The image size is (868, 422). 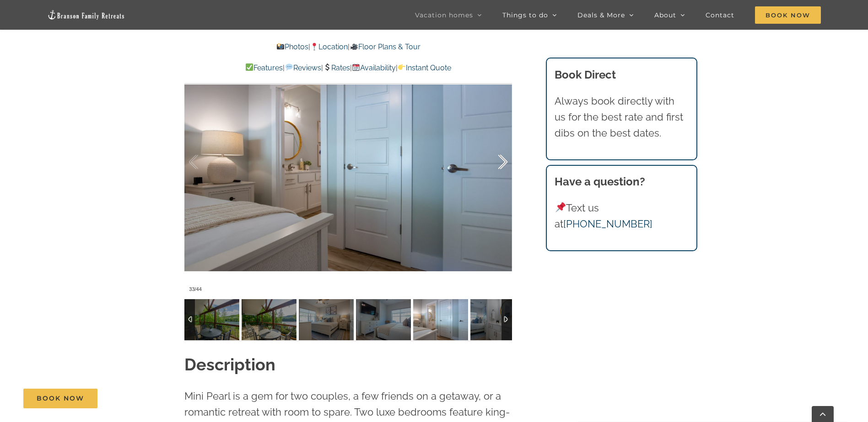 I want to click on a: Instant Quote, so click(x=424, y=68).